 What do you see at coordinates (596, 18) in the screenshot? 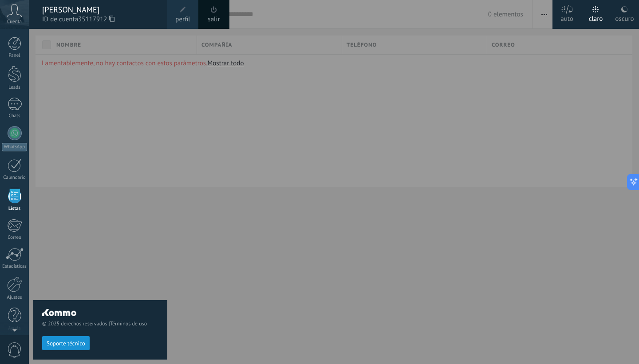
I see `div: claro` at bounding box center [596, 18].